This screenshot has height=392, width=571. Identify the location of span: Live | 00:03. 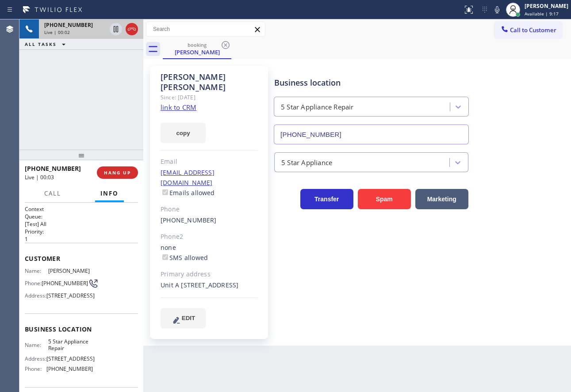
(40, 177).